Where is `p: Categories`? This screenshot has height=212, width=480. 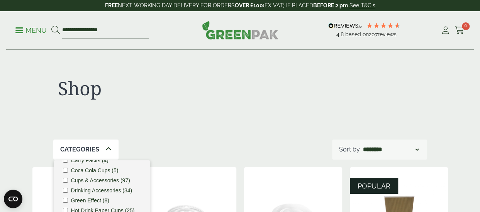
p: Categories is located at coordinates (79, 150).